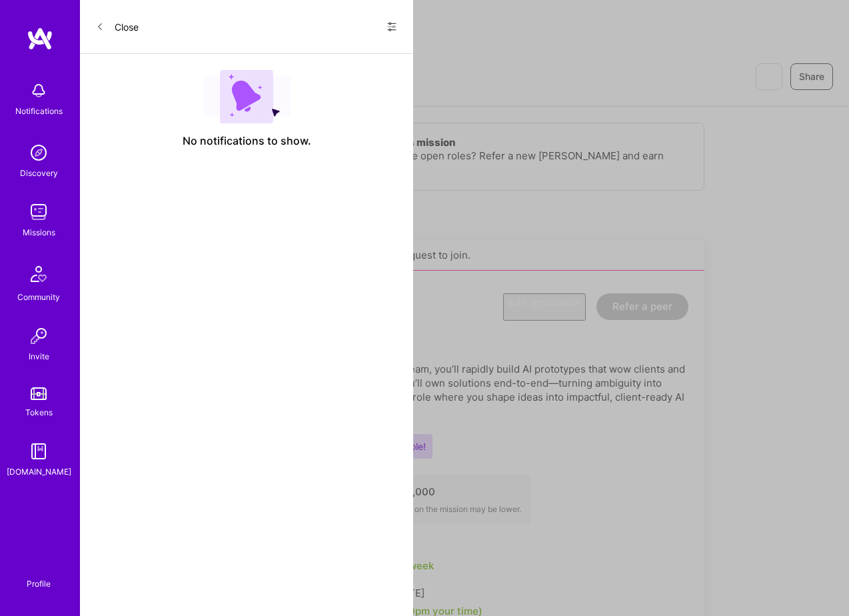  What do you see at coordinates (39, 451) in the screenshot?
I see `img: guide book` at bounding box center [39, 451].